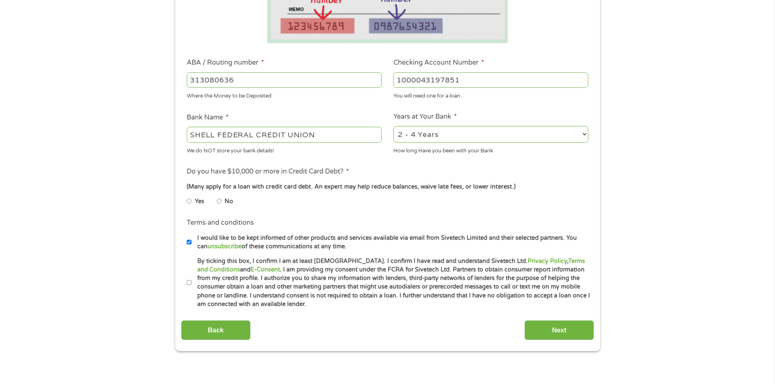 This screenshot has height=384, width=775. I want to click on input: Next, so click(559, 330).